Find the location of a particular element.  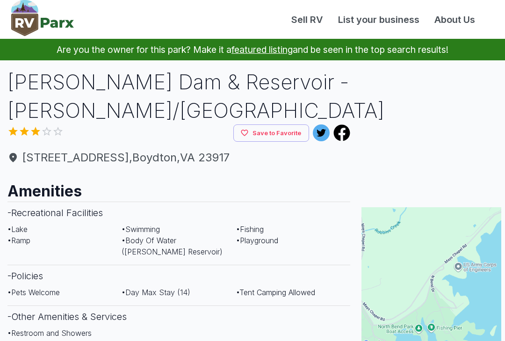

a: featured listing is located at coordinates (262, 50).